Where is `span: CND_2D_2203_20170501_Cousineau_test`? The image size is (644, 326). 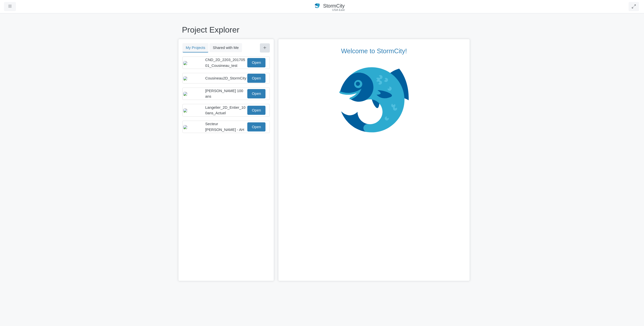
span: CND_2D_2203_20170501_Cousineau_test is located at coordinates (225, 63).